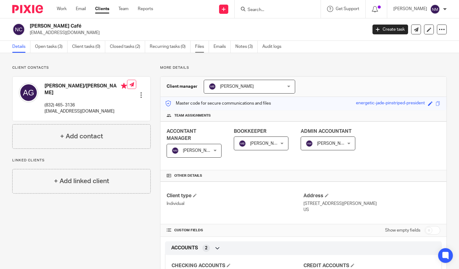 This screenshot has width=459, height=269. Describe the element at coordinates (123, 9) in the screenshot. I see `a: Team` at that location.